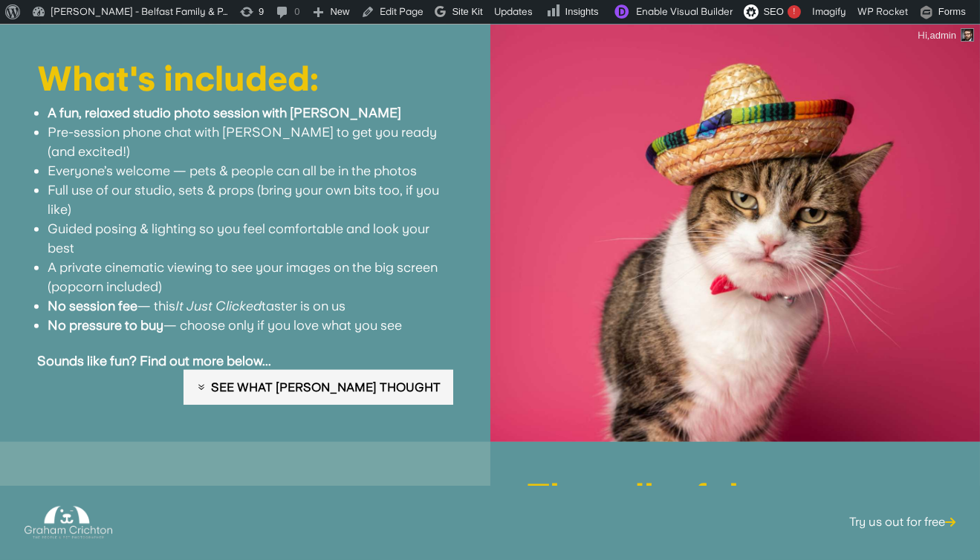 This screenshot has height=560, width=980. I want to click on li: — this taster is on us, so click(250, 305).